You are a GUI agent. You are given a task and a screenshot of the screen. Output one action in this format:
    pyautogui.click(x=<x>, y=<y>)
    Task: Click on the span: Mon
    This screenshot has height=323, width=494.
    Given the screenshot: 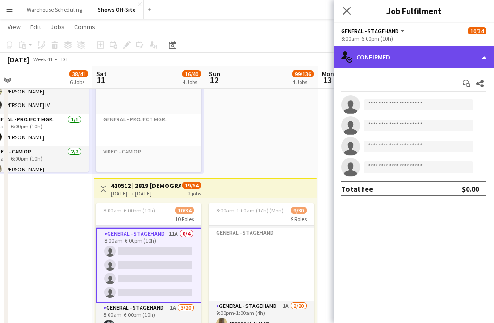 What is the action you would take?
    pyautogui.click(x=328, y=74)
    